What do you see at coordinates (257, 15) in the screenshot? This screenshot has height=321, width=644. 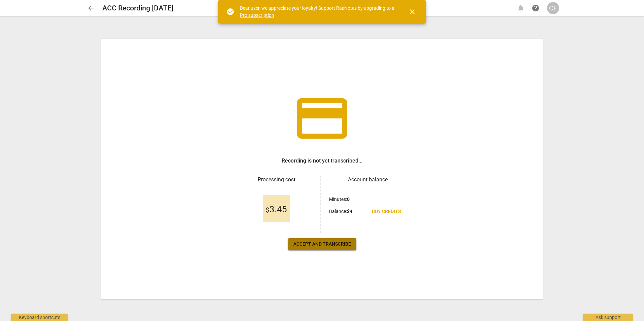 I see `a: Pro subscription` at bounding box center [257, 15].